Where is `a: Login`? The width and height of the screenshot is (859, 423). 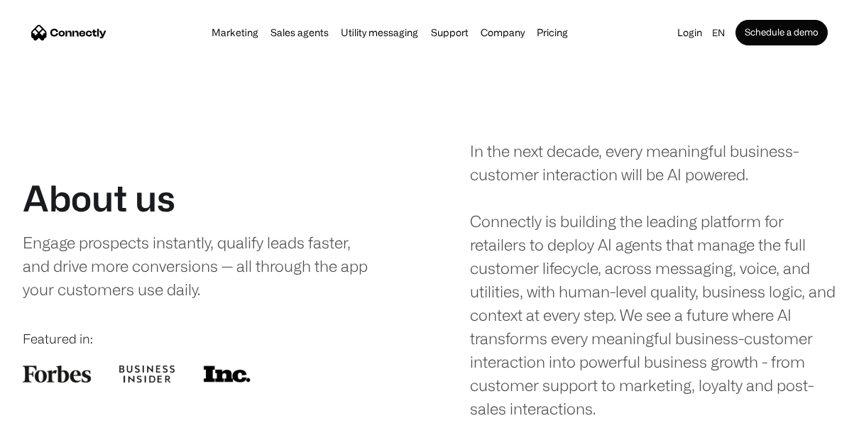
a: Login is located at coordinates (689, 33).